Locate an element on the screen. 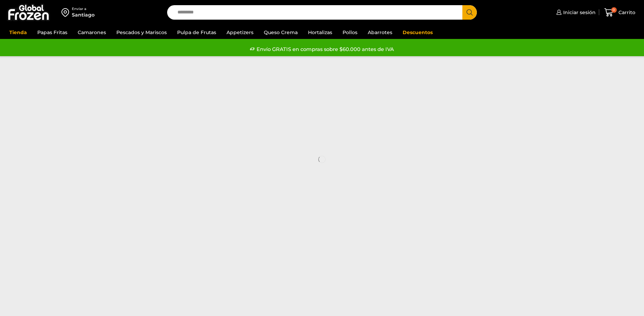  a: Camarones is located at coordinates (92, 32).